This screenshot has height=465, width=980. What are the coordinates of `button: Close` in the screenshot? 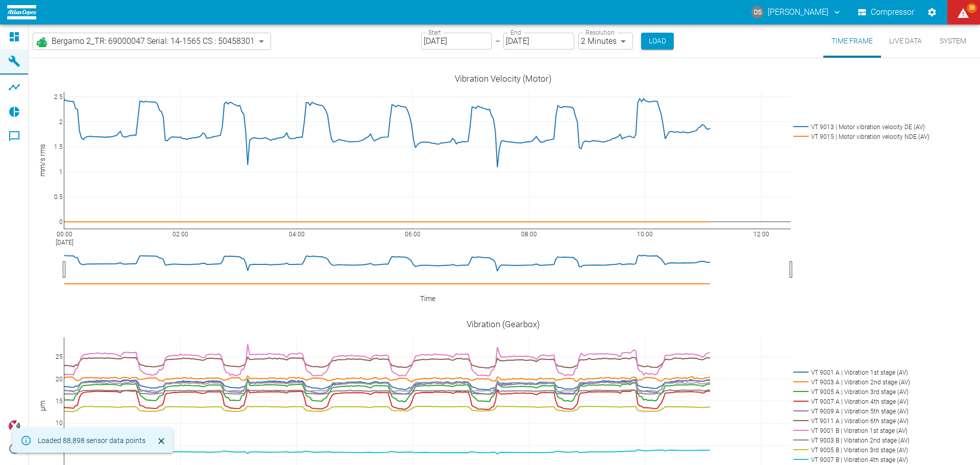 It's located at (161, 441).